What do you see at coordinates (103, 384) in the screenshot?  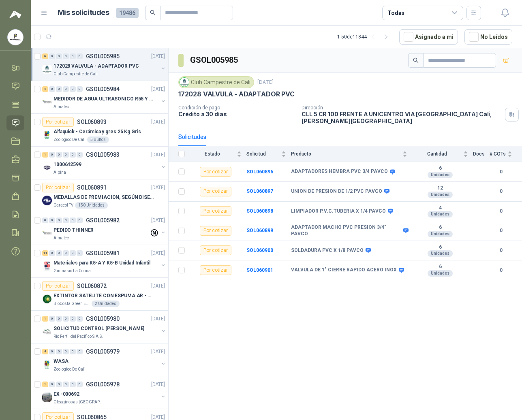 I see `p: GSOL005978` at bounding box center [103, 384].